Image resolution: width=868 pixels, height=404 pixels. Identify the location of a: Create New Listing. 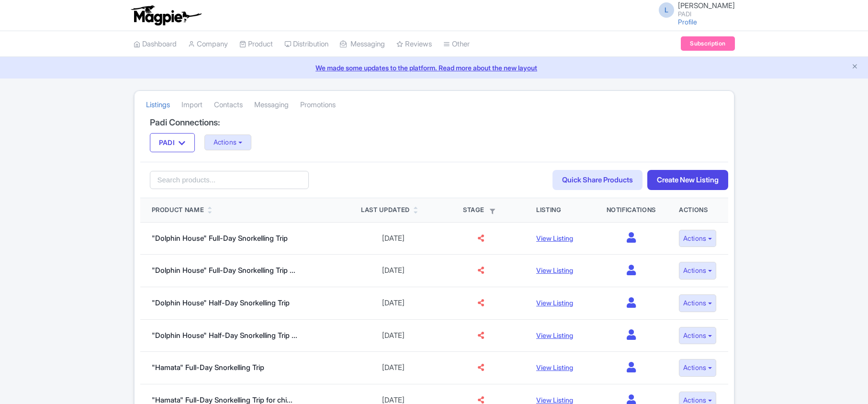
(688, 180).